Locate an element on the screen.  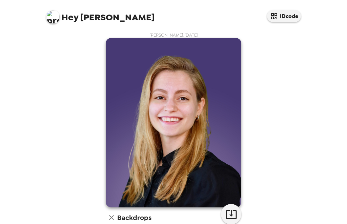
h6: Backdrops is located at coordinates (134, 218).